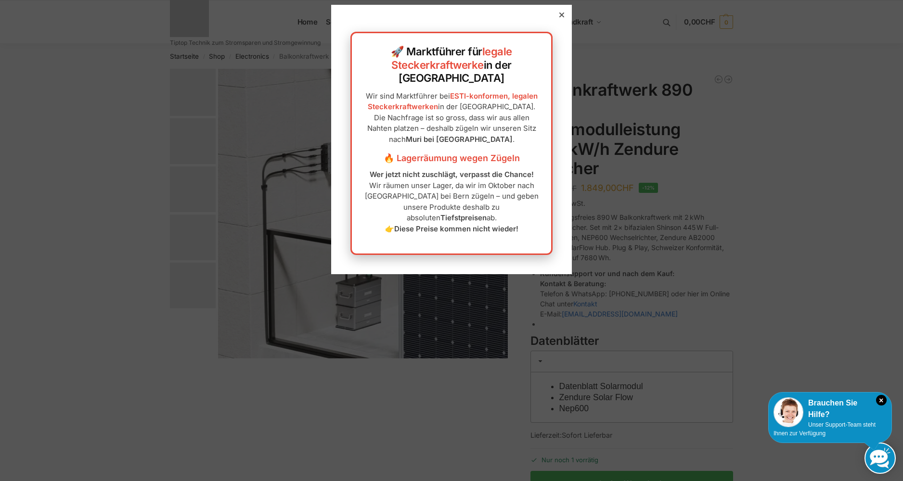 Image resolution: width=903 pixels, height=481 pixels. I want to click on span: Unser Support-Team steht Ihnen zur Verfügung, so click(825, 429).